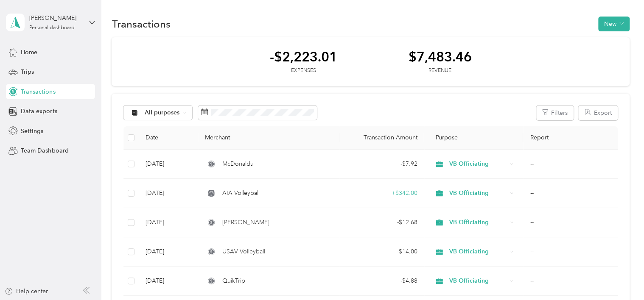 Image resolution: width=644 pixels, height=300 pixels. Describe the element at coordinates (26, 291) in the screenshot. I see `div: Help center` at that location.